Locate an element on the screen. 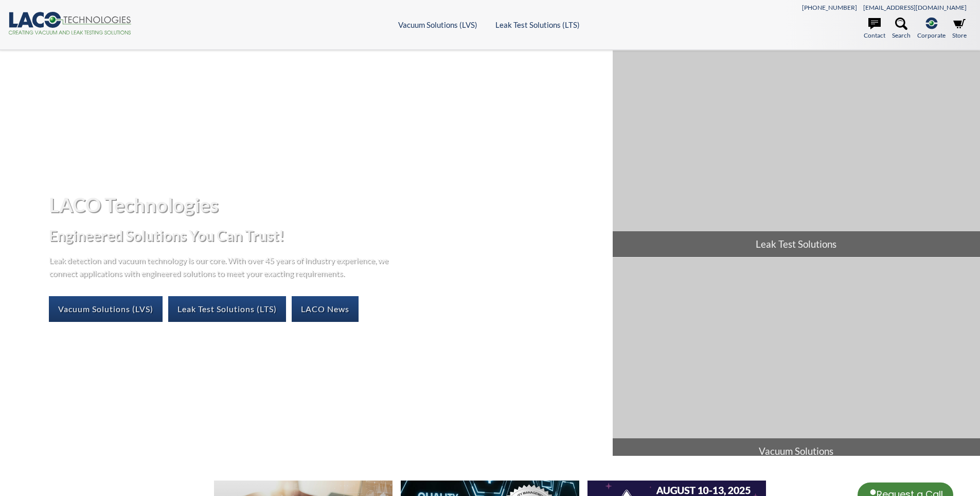 The image size is (980, 496). p: Leak detection and vacuum technology is our core. With over 45 years of industry experience, we c... is located at coordinates (221, 266).